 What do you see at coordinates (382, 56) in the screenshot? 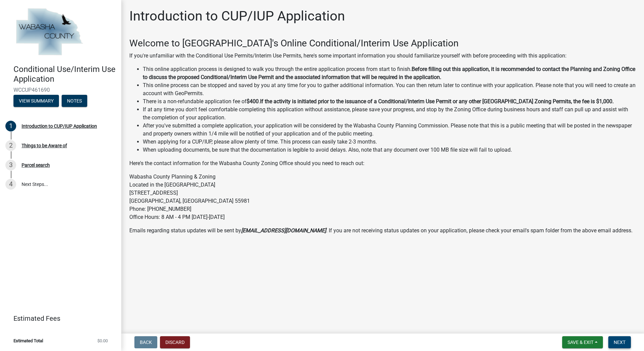
I see `p: If you're unfamiliar with the Conditional Use Permits/Interim Use Permits, here's some important ...` at bounding box center [382, 56].